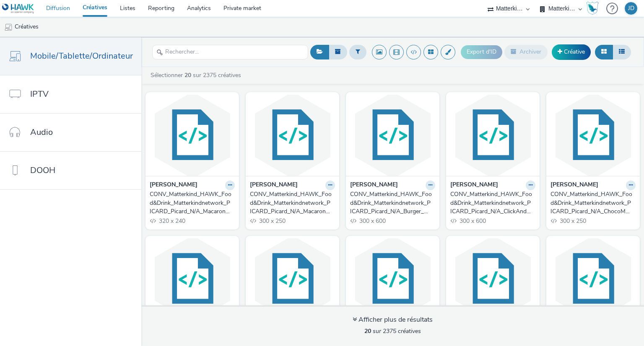  What do you see at coordinates (604, 52) in the screenshot?
I see `button: Grille` at bounding box center [604, 52].